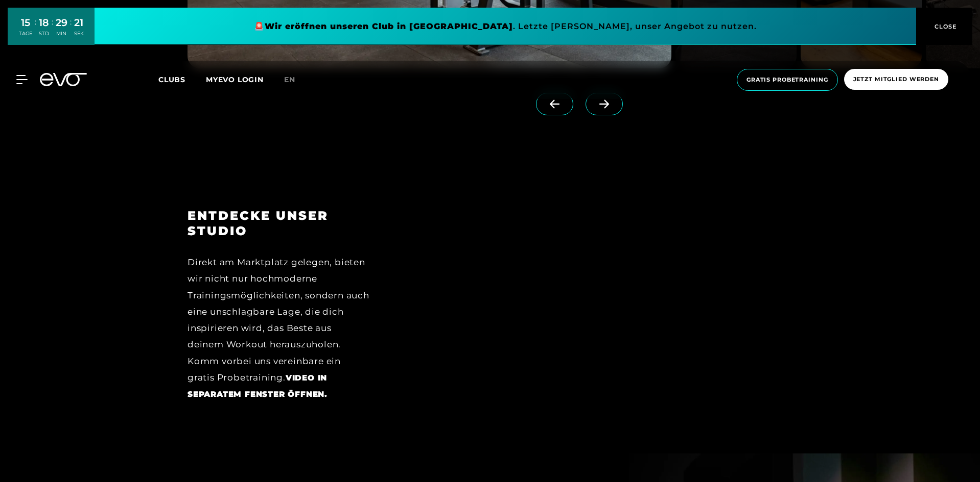  Describe the element at coordinates (79, 34) in the screenshot. I see `div: SEK` at that location.